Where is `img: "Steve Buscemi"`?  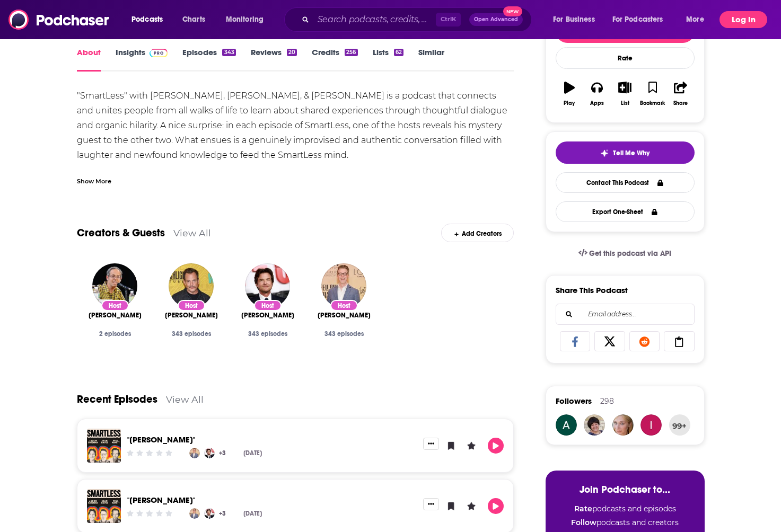
img: "Steve Buscemi" is located at coordinates (104, 506).